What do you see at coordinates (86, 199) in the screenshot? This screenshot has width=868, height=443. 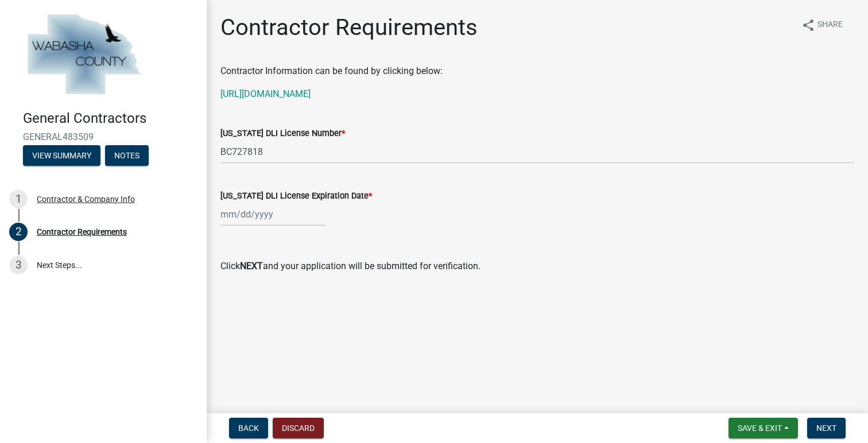 I see `div: Contractor & Company Info` at bounding box center [86, 199].